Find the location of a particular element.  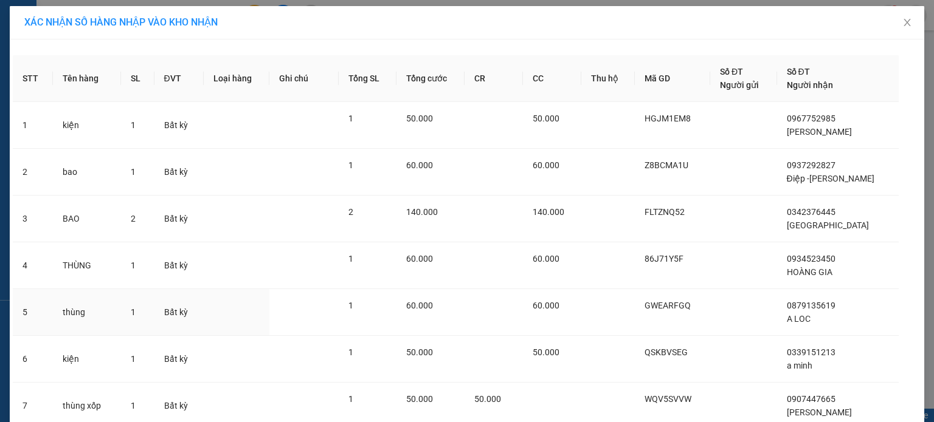

td: bao is located at coordinates (87, 172).